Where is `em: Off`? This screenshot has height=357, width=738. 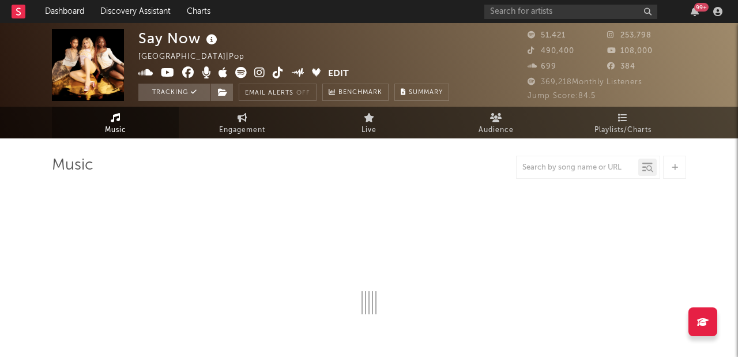
em: Off is located at coordinates (303, 93).